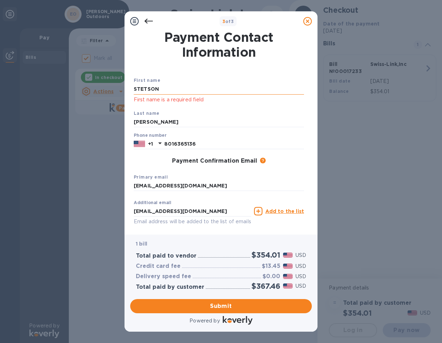 Image resolution: width=442 pixels, height=343 pixels. What do you see at coordinates (271, 266) in the screenshot?
I see `h3: $13.45` at bounding box center [271, 266].